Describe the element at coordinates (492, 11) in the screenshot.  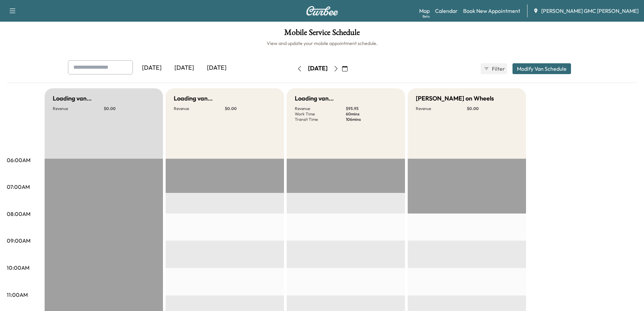
I see `a: Book New Appointment` at that location.